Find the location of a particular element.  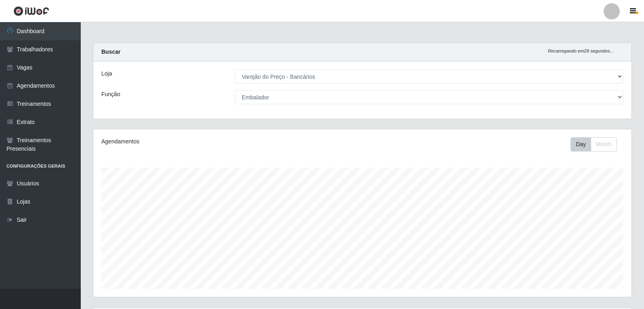

label: Loja is located at coordinates (106, 73).